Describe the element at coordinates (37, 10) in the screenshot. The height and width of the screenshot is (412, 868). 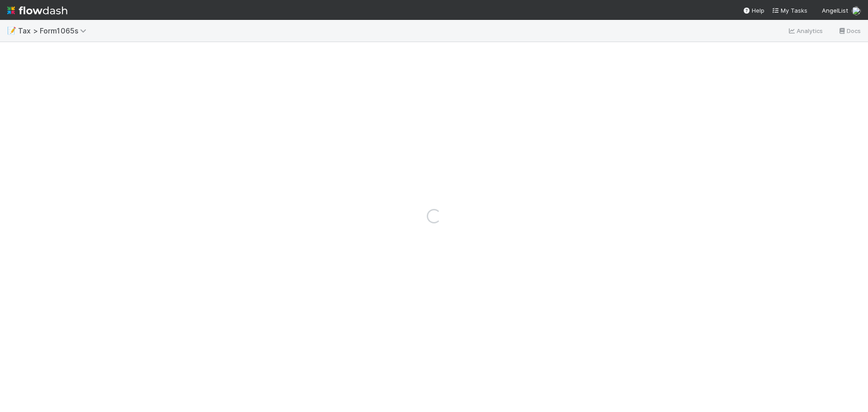
I see `img: logo-inverted-e16ddd16eac7371096b0.svg` at that location.